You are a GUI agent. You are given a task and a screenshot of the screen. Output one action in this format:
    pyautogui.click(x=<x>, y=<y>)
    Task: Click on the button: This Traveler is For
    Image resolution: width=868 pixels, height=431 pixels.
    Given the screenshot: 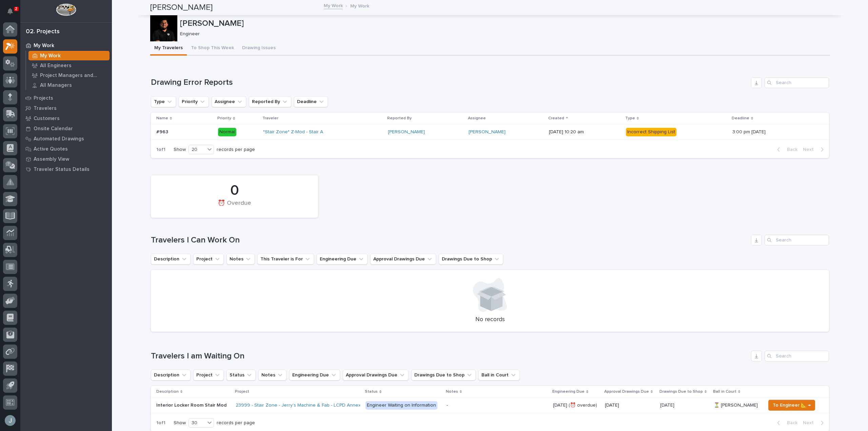 What is the action you would take?
    pyautogui.click(x=285, y=259)
    